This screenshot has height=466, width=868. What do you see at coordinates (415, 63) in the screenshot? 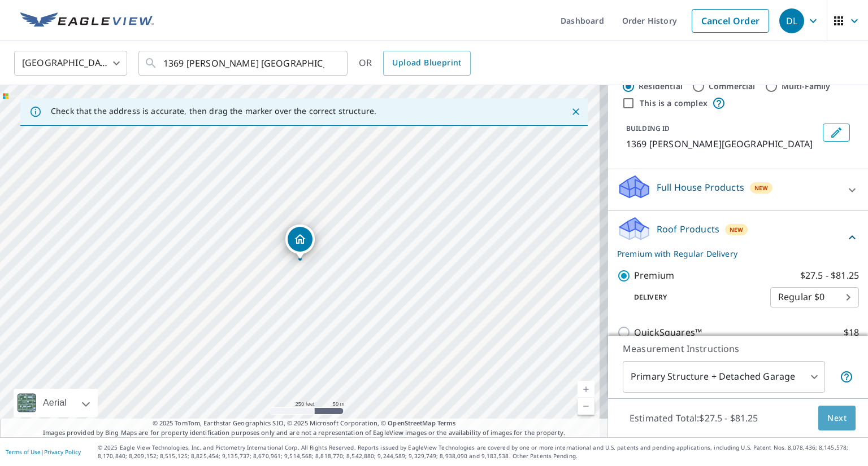
I see `div: OR` at bounding box center [415, 63].